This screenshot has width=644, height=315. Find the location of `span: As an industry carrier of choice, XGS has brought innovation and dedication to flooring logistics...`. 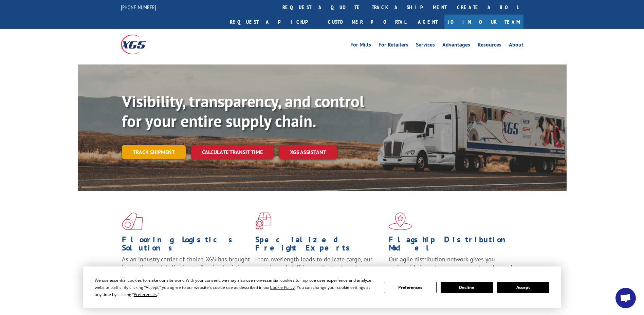

span: As an industry carrier of choice, XGS has brought innovation and dedication to flooring logistics... is located at coordinates (186, 267).